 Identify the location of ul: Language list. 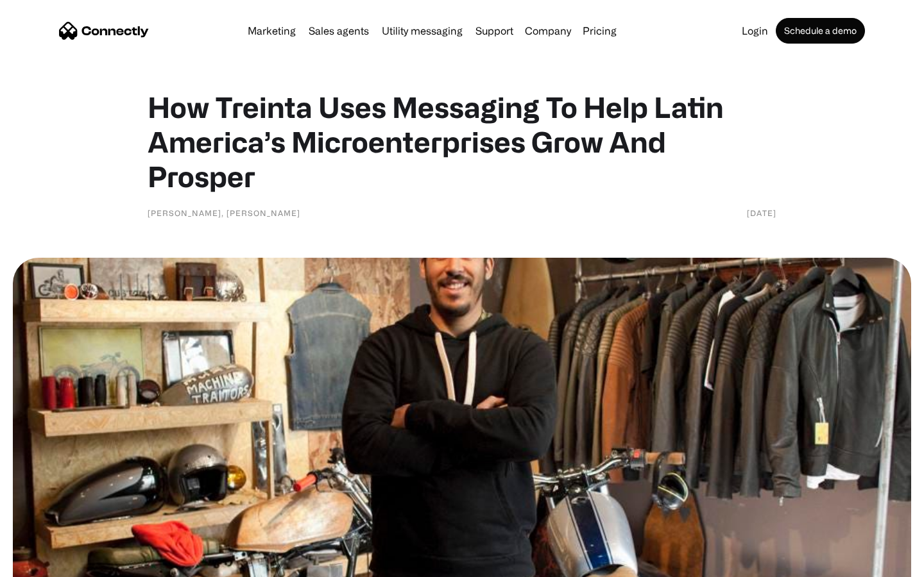
(51, 563).